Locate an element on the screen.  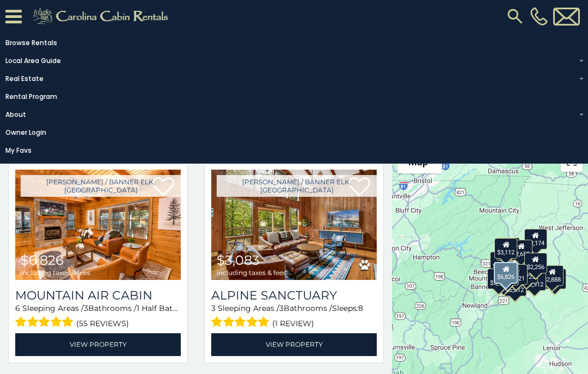
div: $6,826 is located at coordinates (506, 273).